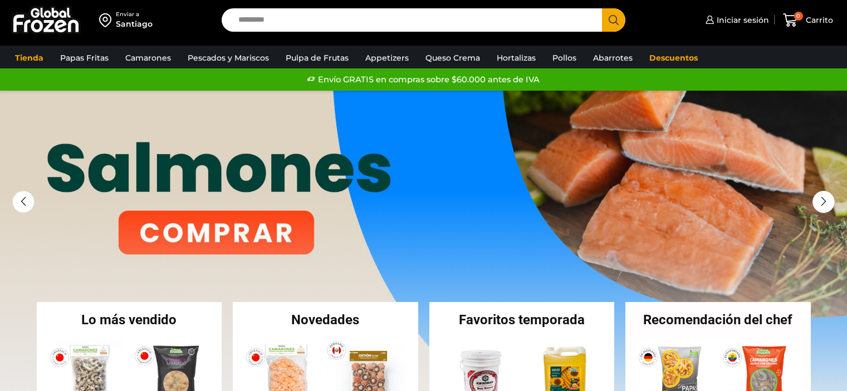  Describe the element at coordinates (228, 58) in the screenshot. I see `a: Pescados y Mariscos` at that location.